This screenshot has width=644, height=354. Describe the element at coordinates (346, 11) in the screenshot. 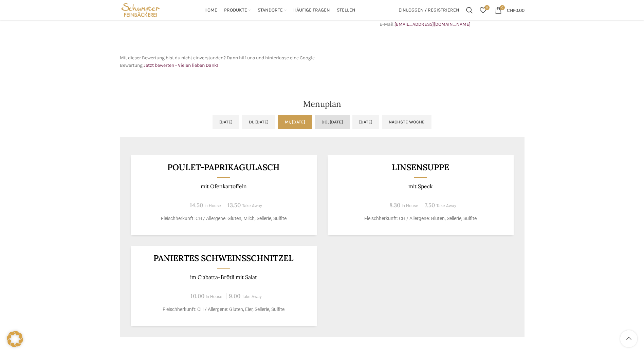

I see `span: Stellen` at that location.